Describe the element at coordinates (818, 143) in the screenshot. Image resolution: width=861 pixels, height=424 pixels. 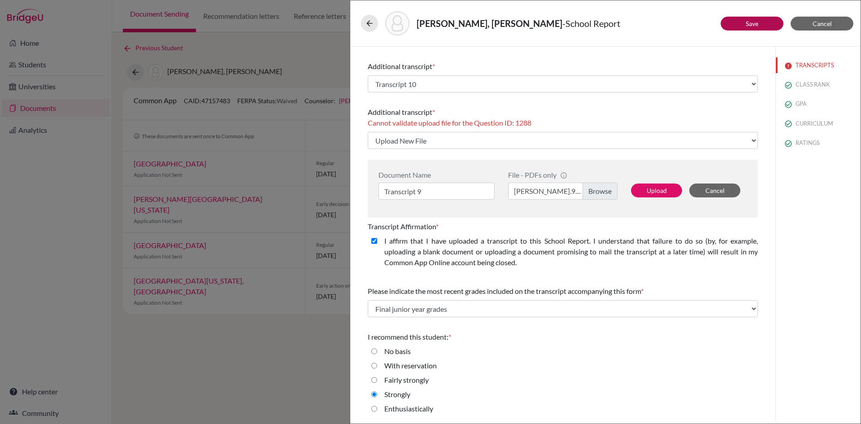
I see `button: RATINGS` at that location.